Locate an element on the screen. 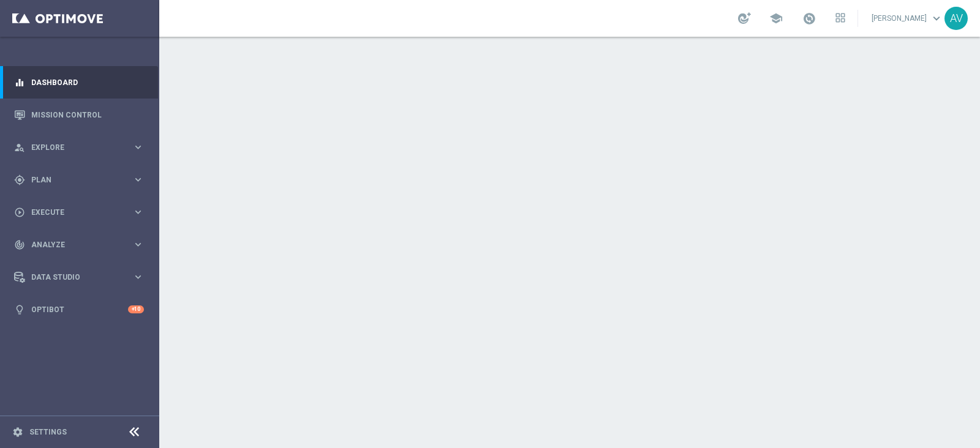 This screenshot has height=448, width=980. div: Explore is located at coordinates (73, 148).